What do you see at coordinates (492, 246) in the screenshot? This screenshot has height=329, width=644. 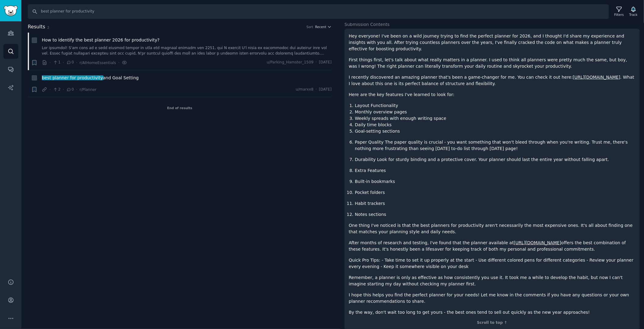 I see `p: After months of research and testing, I've found that the planner available at offers the best co...` at bounding box center [492, 246].